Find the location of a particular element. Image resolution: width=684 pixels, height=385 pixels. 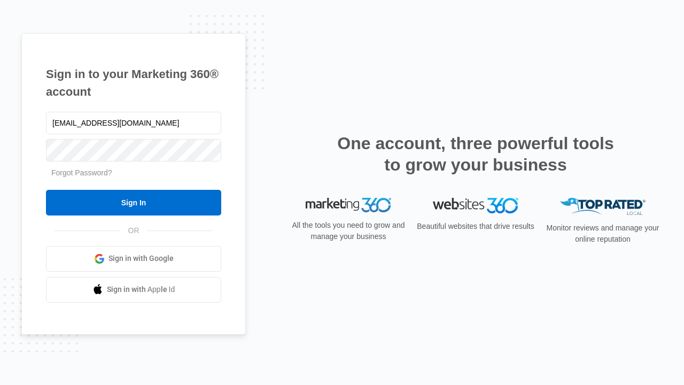

img: Websites 360 is located at coordinates (475, 205).